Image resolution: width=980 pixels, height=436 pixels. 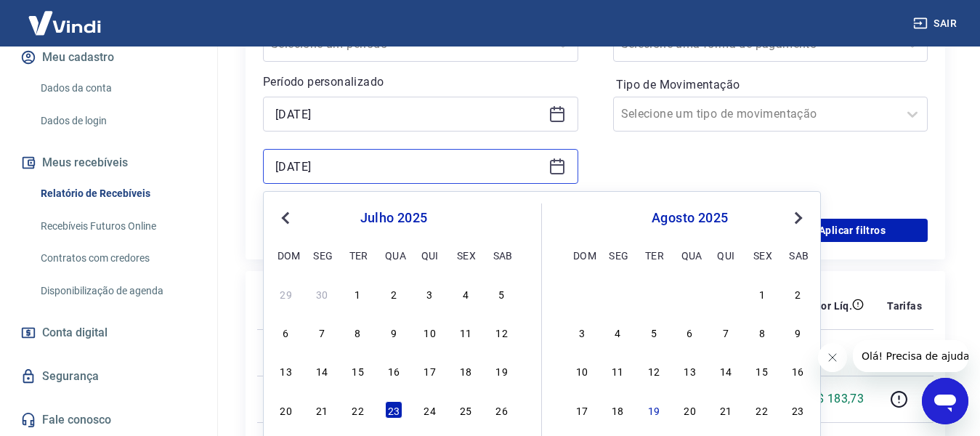 What do you see at coordinates (394, 410) in the screenshot?
I see `div: Choose quarta-feira, 23 de julho de 2025` at bounding box center [394, 410].